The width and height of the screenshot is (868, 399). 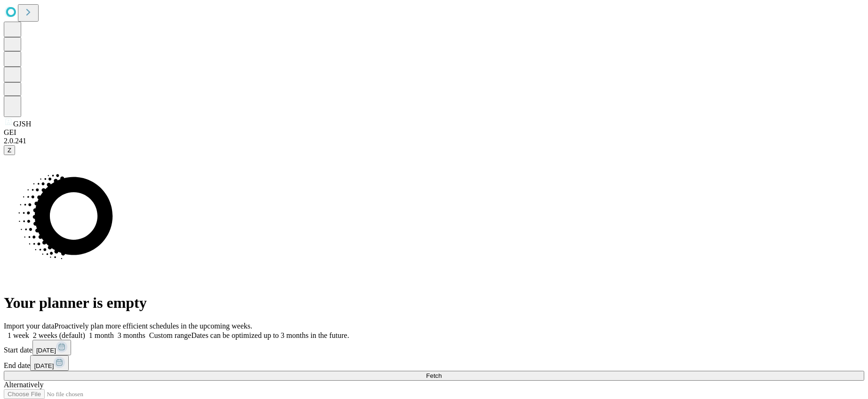 What do you see at coordinates (434, 376) in the screenshot?
I see `button: Fetch` at bounding box center [434, 376].